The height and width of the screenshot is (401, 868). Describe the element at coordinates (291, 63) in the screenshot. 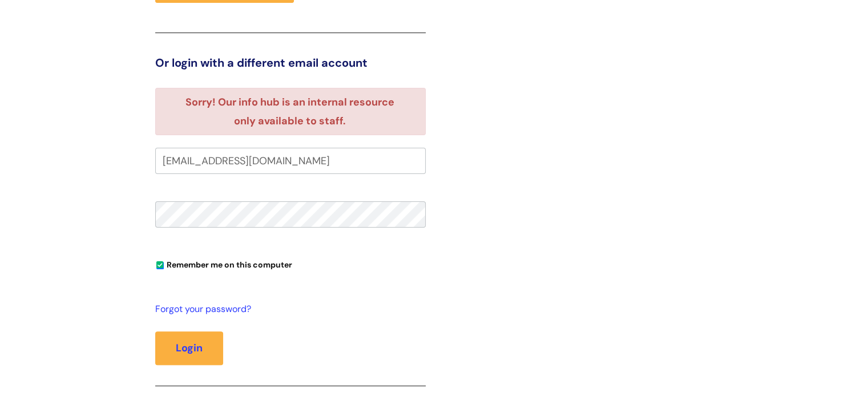

I see `h3: Or login with a different email account` at that location.